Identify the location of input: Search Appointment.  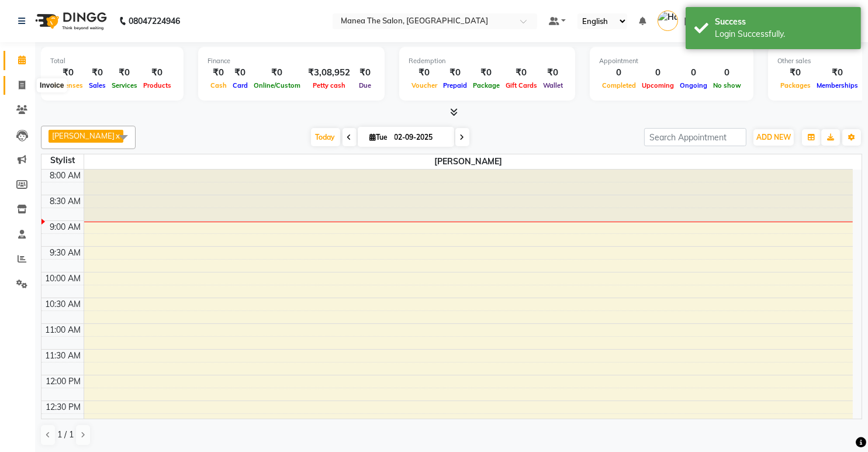
(695, 137).